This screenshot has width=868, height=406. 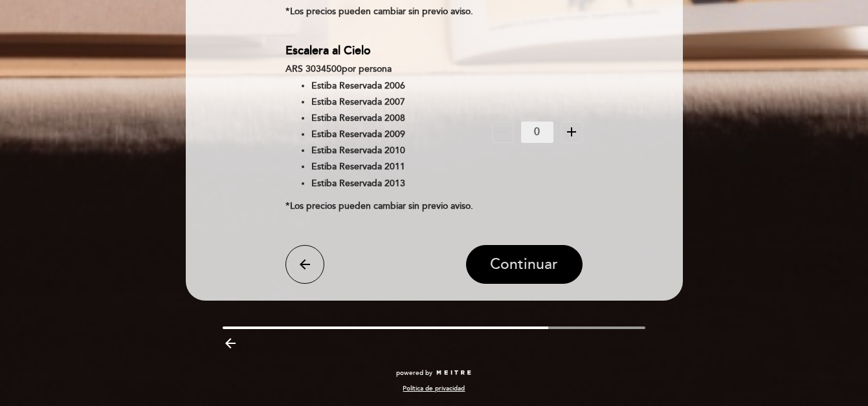 I want to click on li: Estiba Reservada 2008, so click(x=396, y=118).